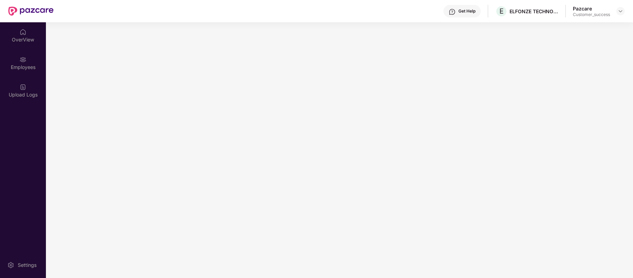 This screenshot has width=633, height=278. What do you see at coordinates (467, 11) in the screenshot?
I see `div: Get Help` at bounding box center [467, 11].